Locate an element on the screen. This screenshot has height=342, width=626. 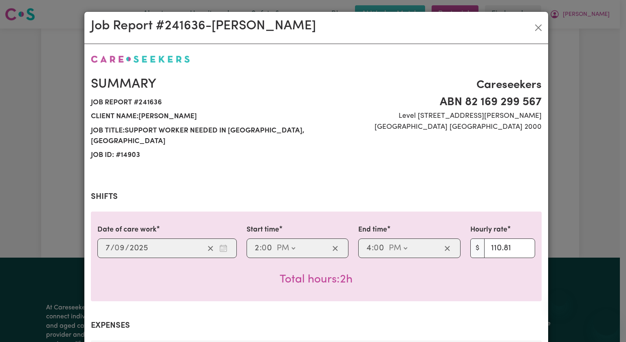
label: Hourly rate is located at coordinates (489, 230).